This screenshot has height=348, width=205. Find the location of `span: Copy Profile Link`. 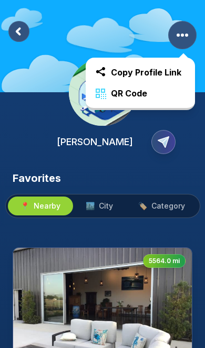

span: Copy Profile Link is located at coordinates (146, 72).